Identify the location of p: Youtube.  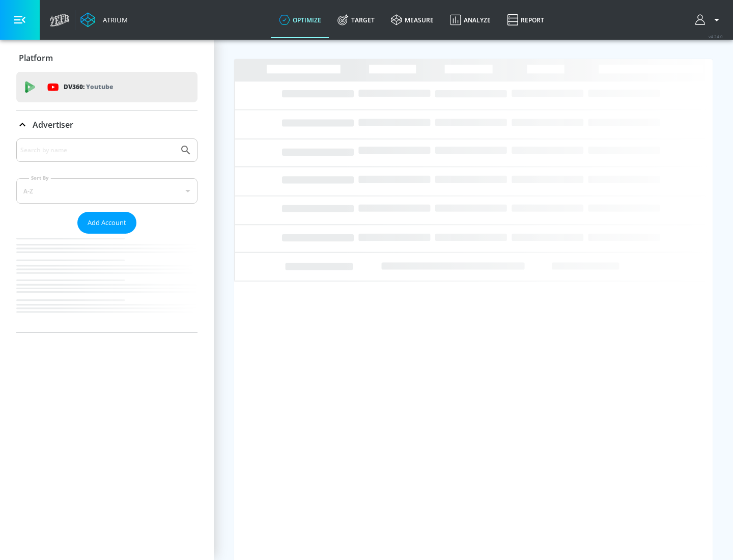
(99, 87).